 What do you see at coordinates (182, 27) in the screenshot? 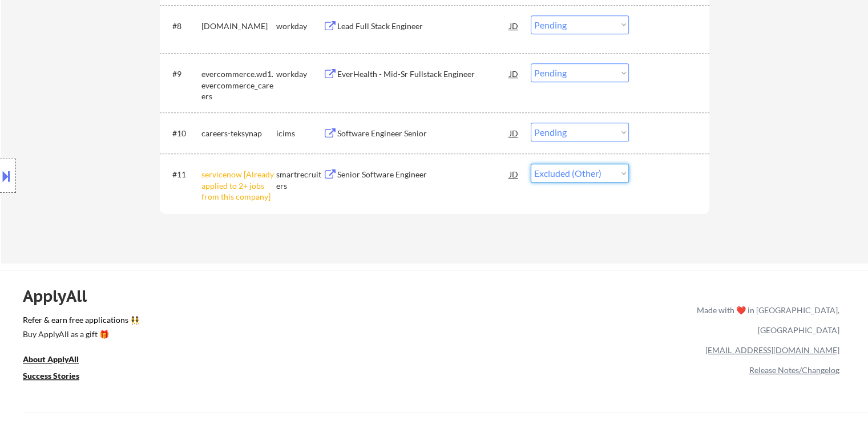
I see `div: #8` at bounding box center [182, 27].